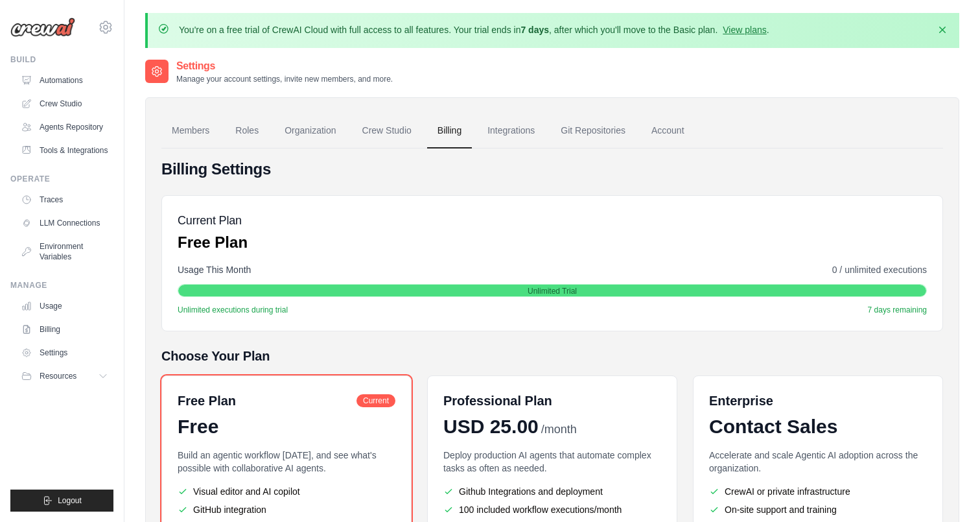 This screenshot has width=980, height=522. Describe the element at coordinates (668, 131) in the screenshot. I see `a: Account` at that location.